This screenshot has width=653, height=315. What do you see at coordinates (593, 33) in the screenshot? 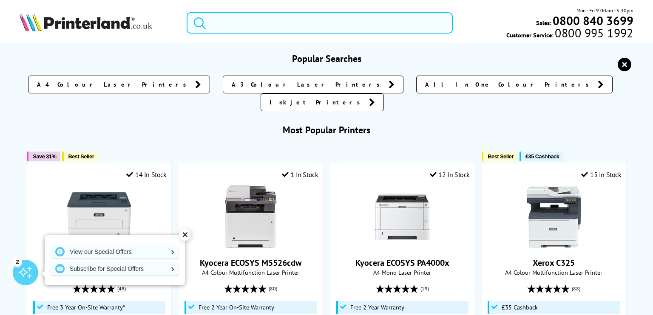
I see `span: 0800 995 1992` at bounding box center [593, 33].